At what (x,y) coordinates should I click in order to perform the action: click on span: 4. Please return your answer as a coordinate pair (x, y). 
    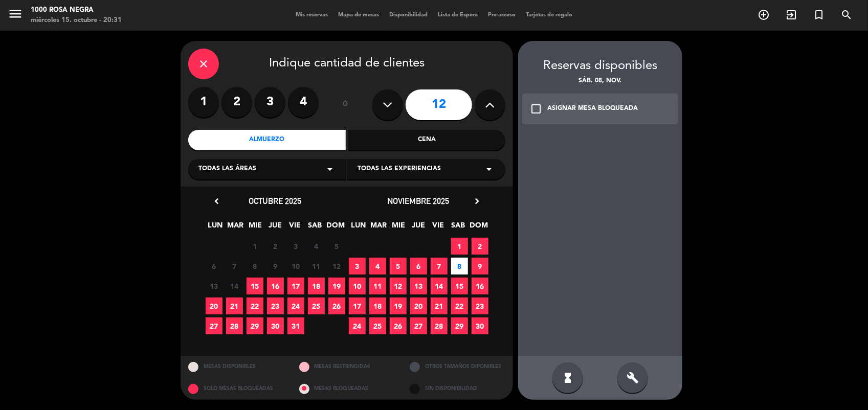
    Looking at the image, I should click on (316, 246).